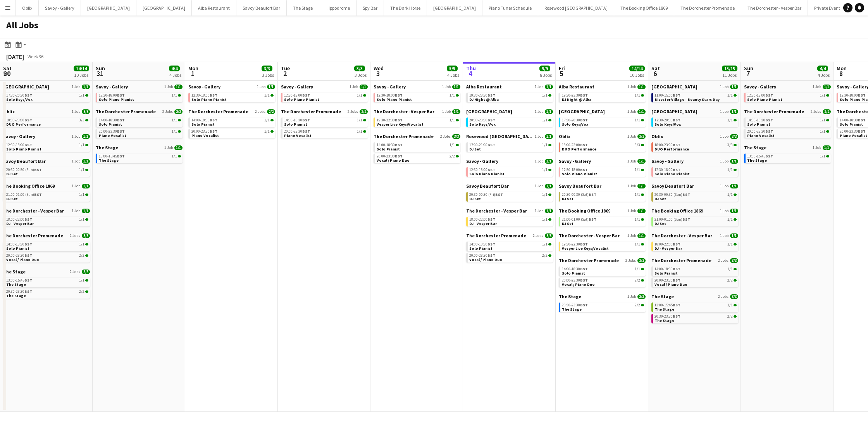 This screenshot has width=868, height=432. What do you see at coordinates (139, 111) in the screenshot?
I see `a: The Dorchester Promenade2 Jobs2/2` at bounding box center [139, 111].